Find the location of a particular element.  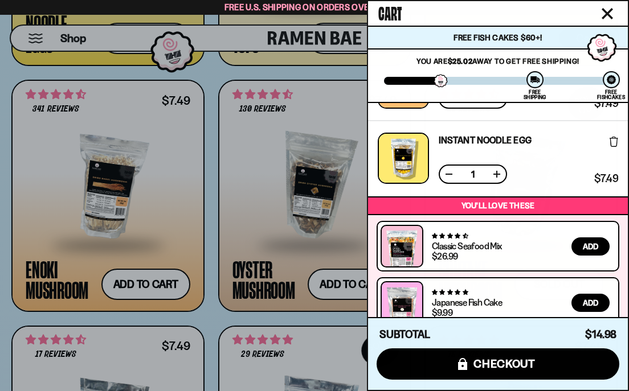

div: $9.99 is located at coordinates (442, 313).